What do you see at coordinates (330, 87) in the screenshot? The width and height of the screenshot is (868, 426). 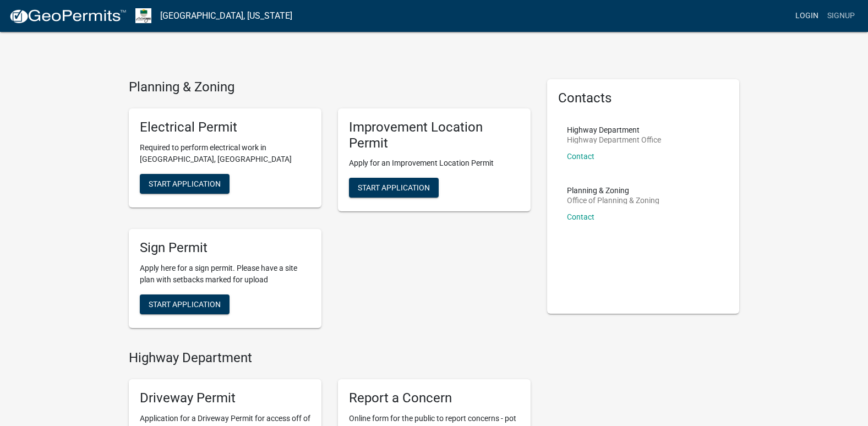 I see `h4: Planning & Zoning` at bounding box center [330, 87].